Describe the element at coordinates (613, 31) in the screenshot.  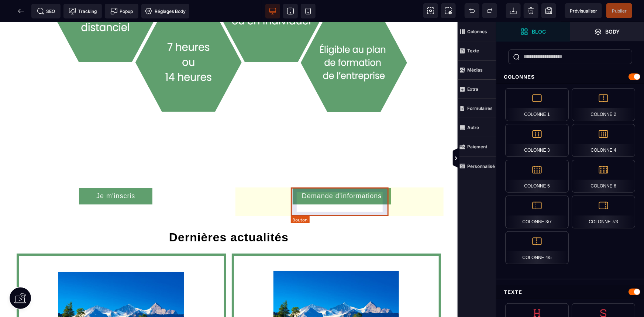
I see `strong: Body` at that location.